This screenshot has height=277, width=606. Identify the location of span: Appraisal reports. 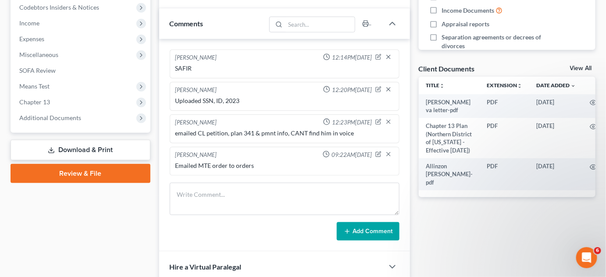
(465, 24).